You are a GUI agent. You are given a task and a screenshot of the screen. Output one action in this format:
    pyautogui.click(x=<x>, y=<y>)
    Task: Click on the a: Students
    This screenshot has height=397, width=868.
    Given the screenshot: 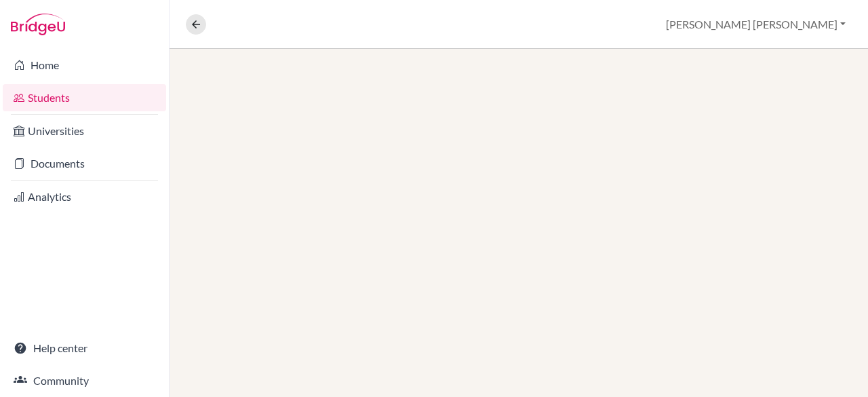 What is the action you would take?
    pyautogui.click(x=84, y=98)
    